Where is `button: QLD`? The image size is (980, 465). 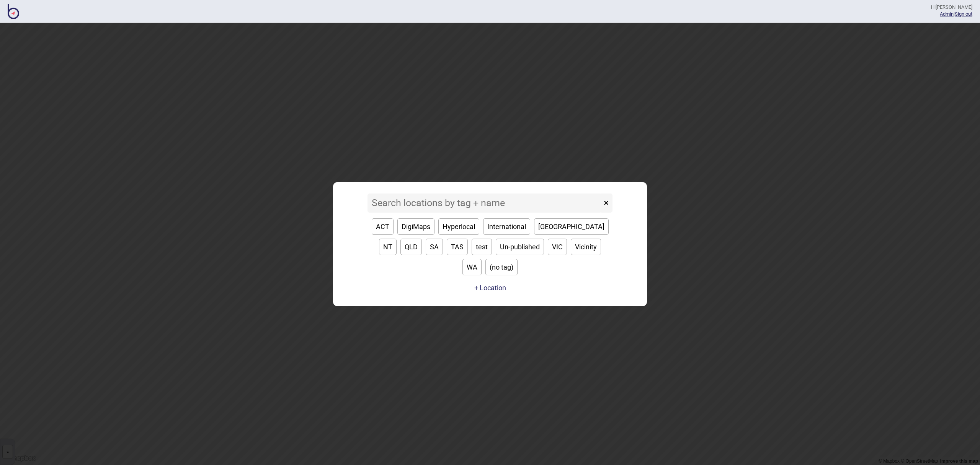 button: QLD is located at coordinates (411, 246).